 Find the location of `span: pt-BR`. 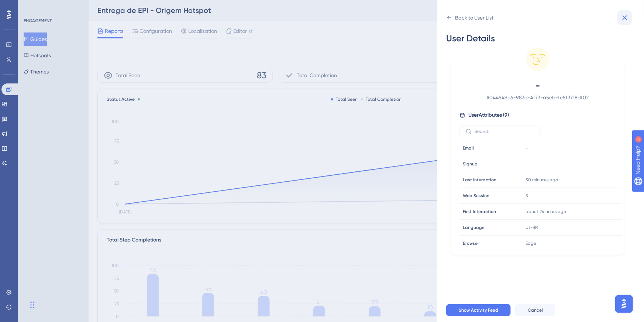

span: pt-BR is located at coordinates (532, 227).